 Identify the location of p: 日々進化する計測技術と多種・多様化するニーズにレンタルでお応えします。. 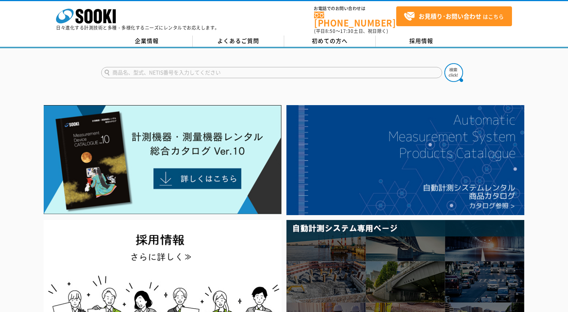
(138, 28).